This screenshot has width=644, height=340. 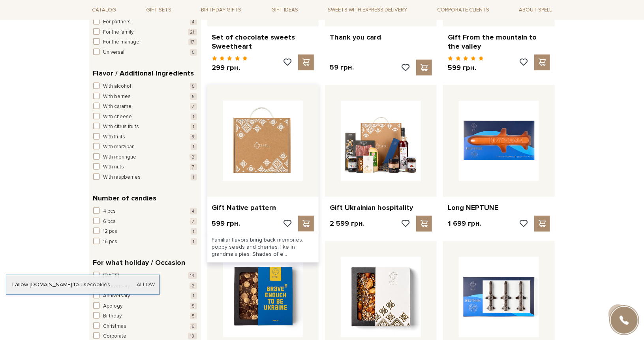 What do you see at coordinates (144, 73) in the screenshot?
I see `span: Flavor / Additional Ingredients` at bounding box center [144, 73].